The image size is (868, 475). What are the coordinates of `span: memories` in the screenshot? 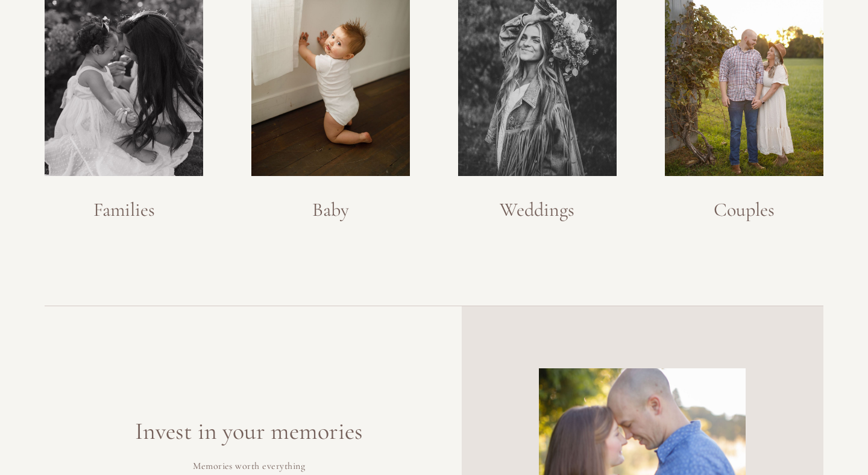 It's located at (317, 431).